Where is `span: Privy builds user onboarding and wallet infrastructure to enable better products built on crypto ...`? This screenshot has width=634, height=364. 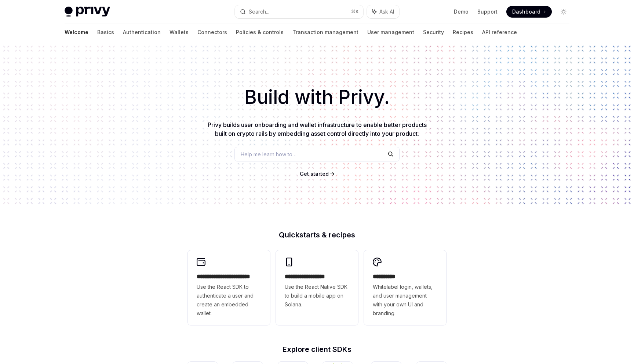
span: Privy builds user onboarding and wallet infrastructure to enable better products built on crypto ... is located at coordinates (317, 129).